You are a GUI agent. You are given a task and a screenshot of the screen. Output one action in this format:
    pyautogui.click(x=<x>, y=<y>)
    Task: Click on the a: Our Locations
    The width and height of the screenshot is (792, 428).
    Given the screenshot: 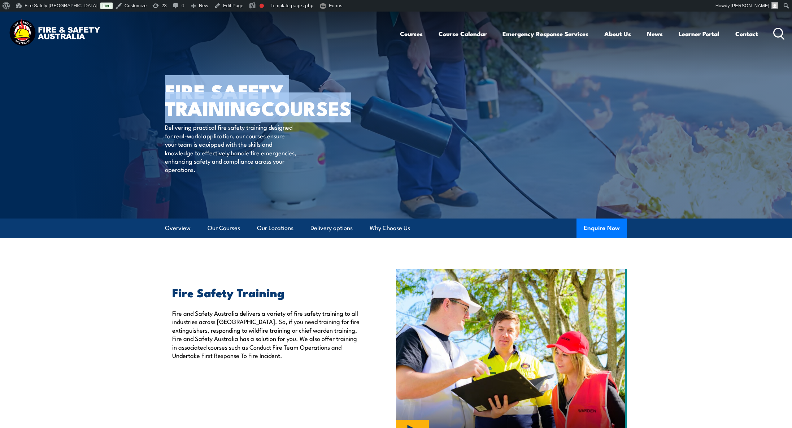 What is the action you would take?
    pyautogui.click(x=275, y=228)
    